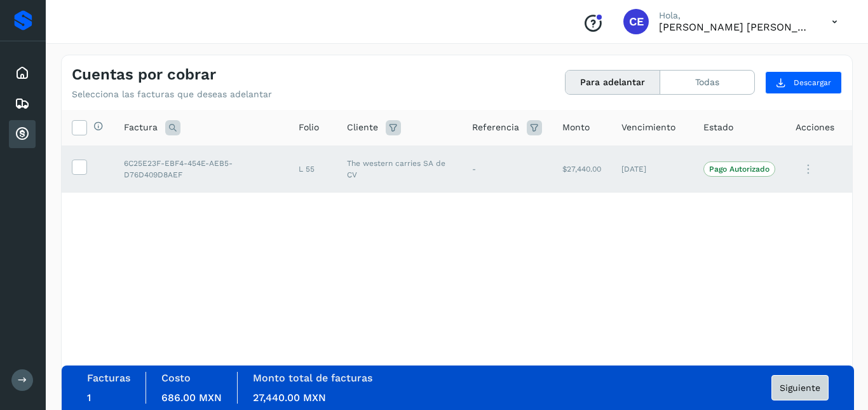 The image size is (868, 410). What do you see at coordinates (141, 127) in the screenshot?
I see `span: Factura` at bounding box center [141, 127].